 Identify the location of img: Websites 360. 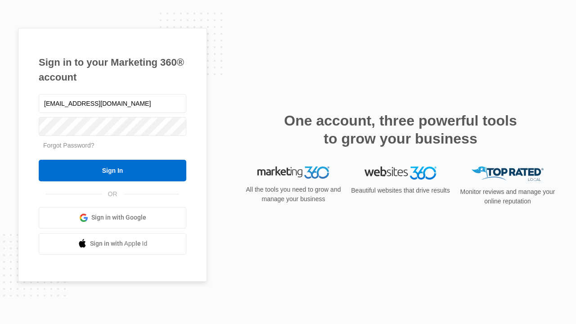
(400, 173).